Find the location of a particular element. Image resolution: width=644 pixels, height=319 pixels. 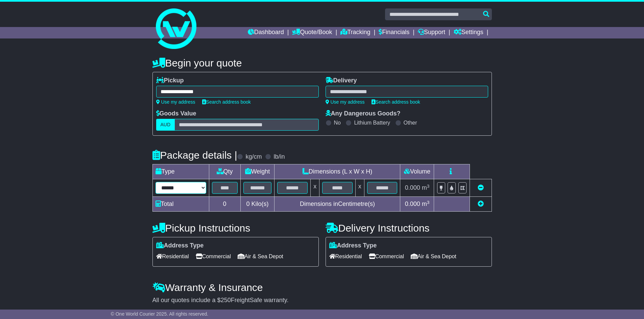

label: Lithium Battery is located at coordinates (372, 123).